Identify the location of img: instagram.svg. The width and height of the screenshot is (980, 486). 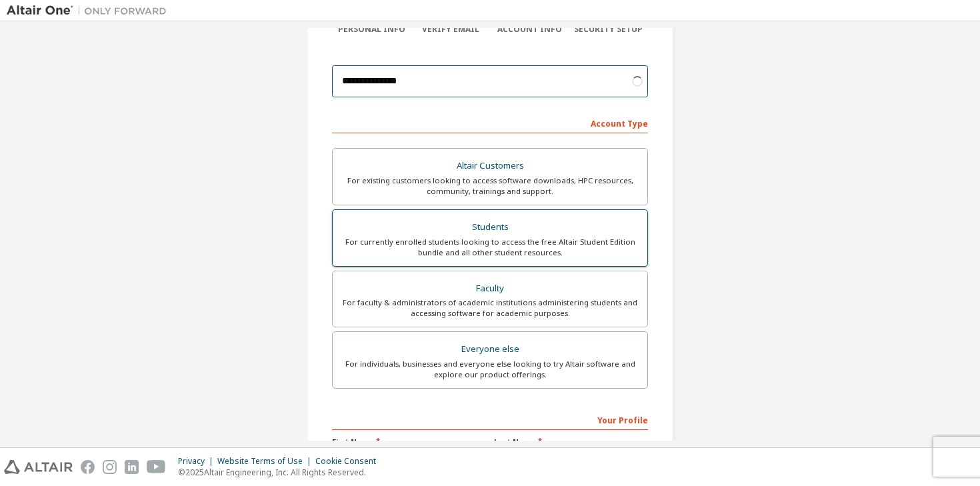
(109, 467).